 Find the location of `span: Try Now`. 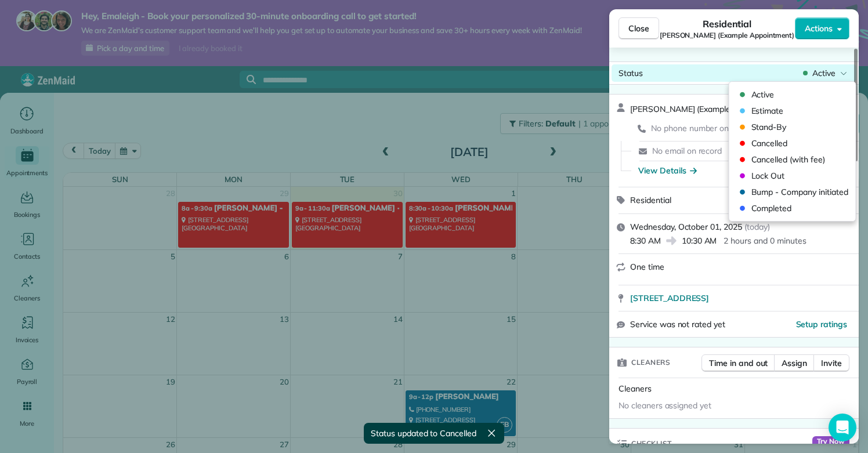

span: Try Now is located at coordinates (831, 442).